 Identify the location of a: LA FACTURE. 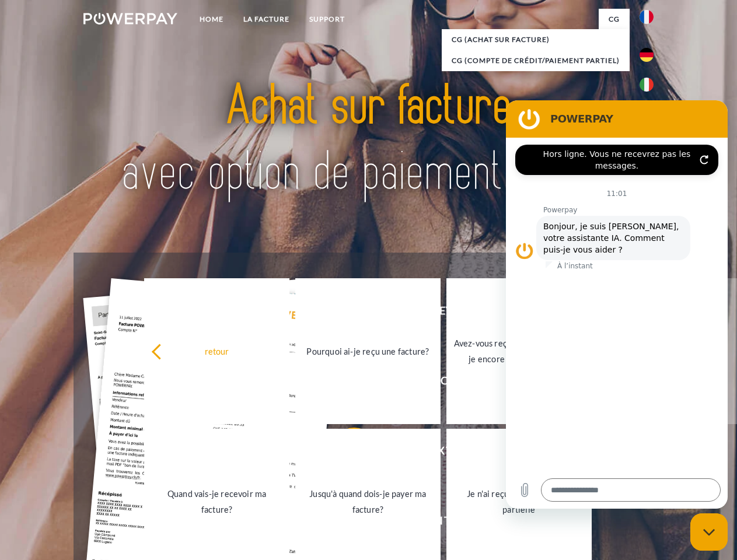
(266, 19).